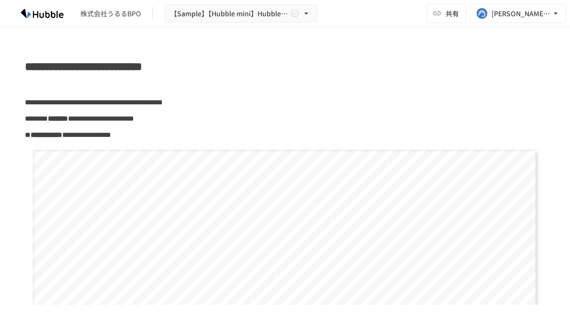  I want to click on button: 【Sample】【Hubble mini】Hubble×企業名 オンボーディングプロジェクト, so click(241, 13).